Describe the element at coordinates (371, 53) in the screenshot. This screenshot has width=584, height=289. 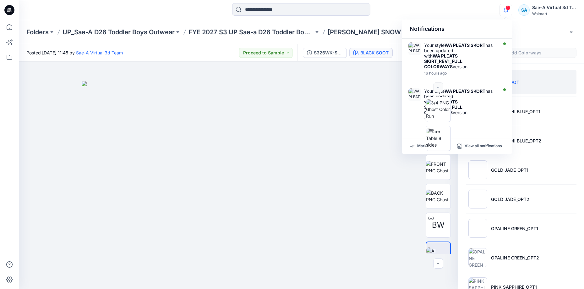
I see `button: BLACK SOOT` at that location.